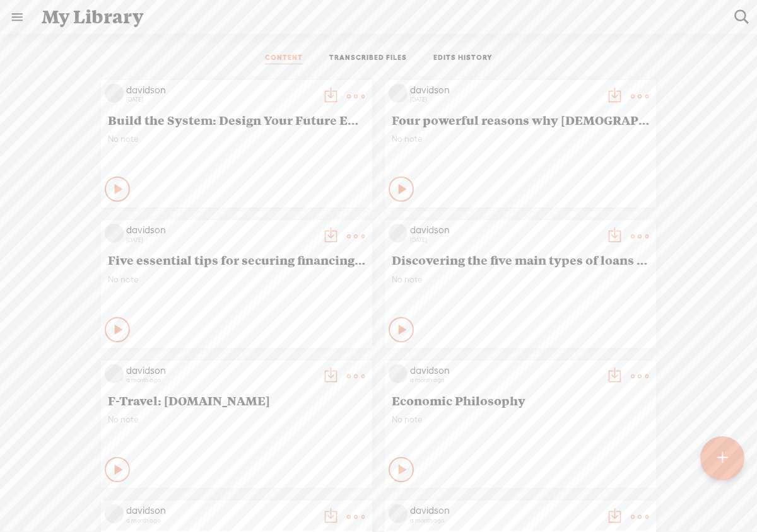  Describe the element at coordinates (236, 260) in the screenshot. I see `span: Five essential tips for securing financing for Rea Estate Investment` at that location.